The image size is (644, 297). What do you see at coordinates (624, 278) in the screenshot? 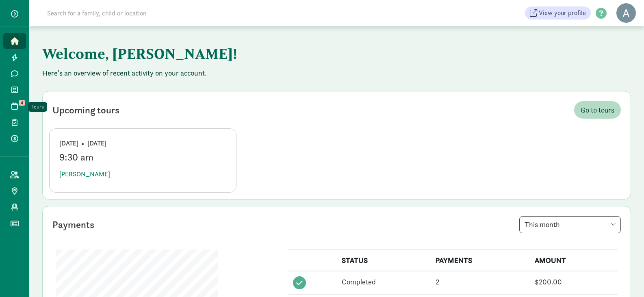
I see `div: Chat Widget` at bounding box center [624, 278].